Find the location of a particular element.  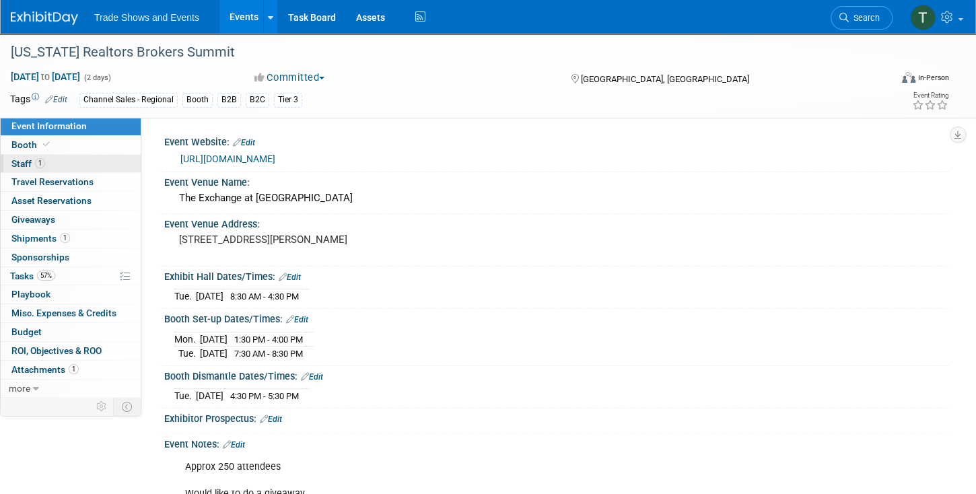

a: Asset Reservations is located at coordinates (71, 201).